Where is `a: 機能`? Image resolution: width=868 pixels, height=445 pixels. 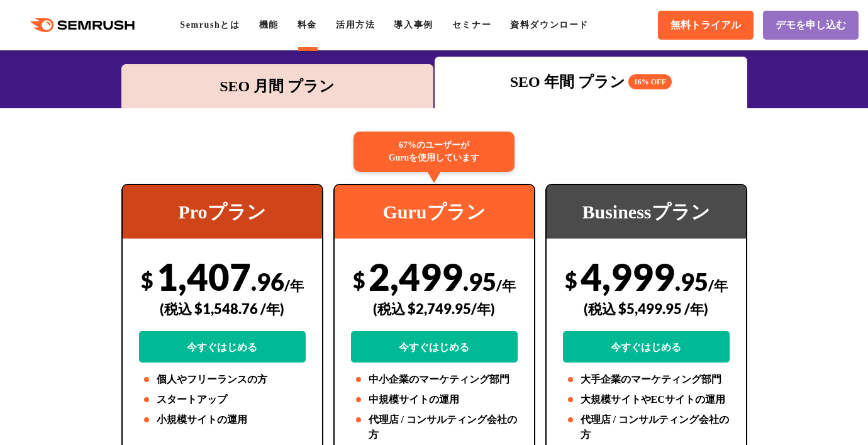 a: 機能 is located at coordinates (269, 24).